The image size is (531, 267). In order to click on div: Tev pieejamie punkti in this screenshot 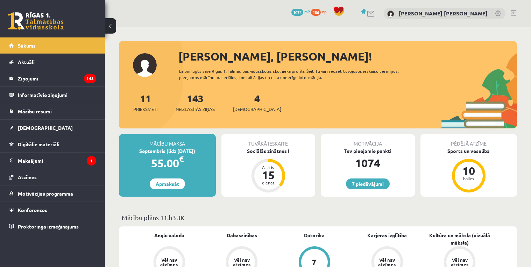, I will do `click(368, 151)`.